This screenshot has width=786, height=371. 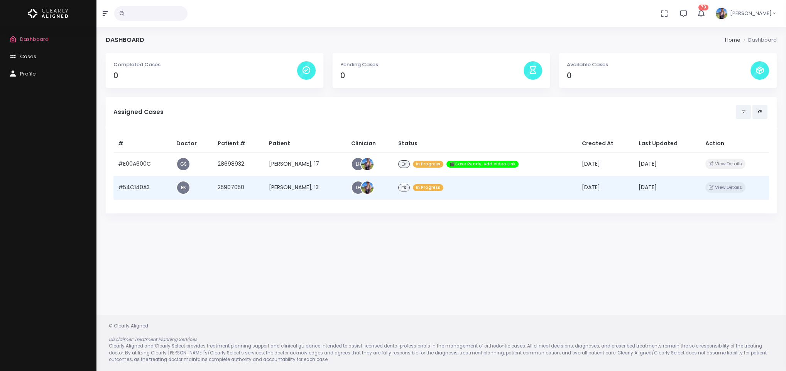 What do you see at coordinates (667, 144) in the screenshot?
I see `th: Last Updated` at bounding box center [667, 144].